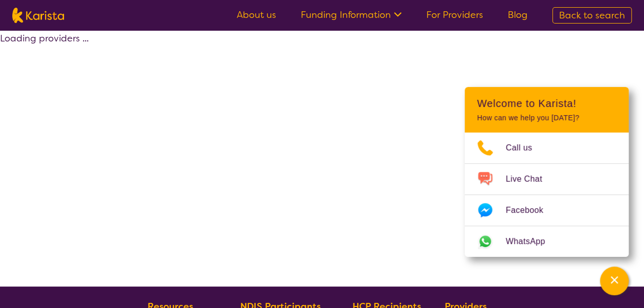  I want to click on a: Web link opens in a new tab., so click(546, 242).